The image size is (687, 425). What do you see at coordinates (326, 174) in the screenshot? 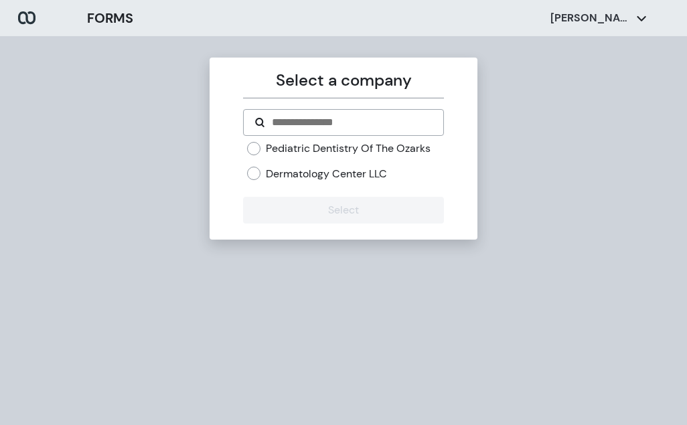
I see `label: Dermatology Center LLC` at bounding box center [326, 174].